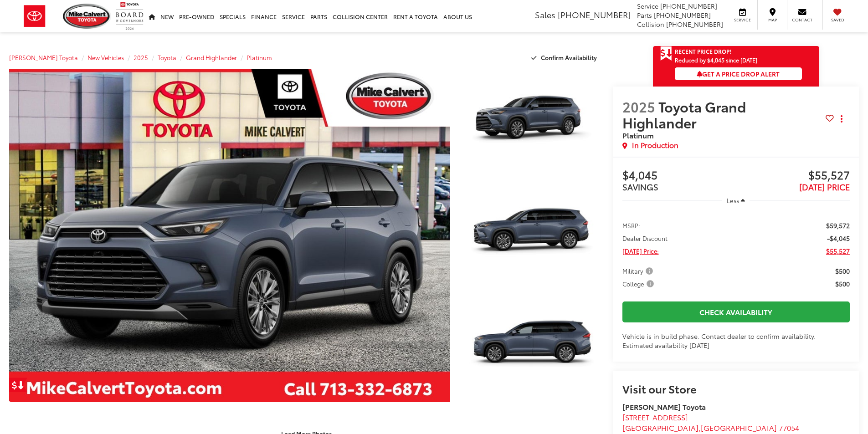 The height and width of the screenshot is (434, 868). What do you see at coordinates (545, 14) in the screenshot?
I see `span: Sales` at bounding box center [545, 14].